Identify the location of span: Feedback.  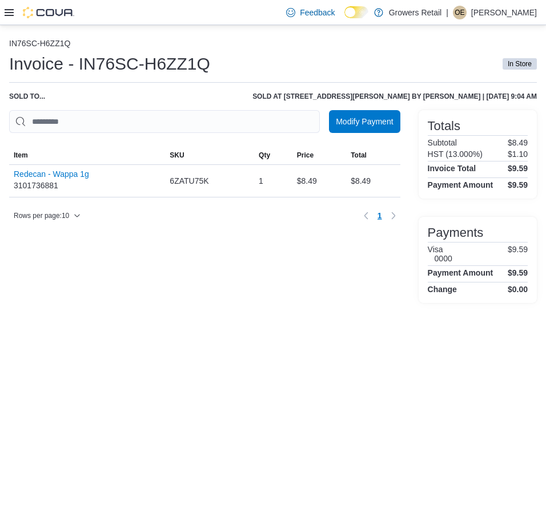
(317, 13).